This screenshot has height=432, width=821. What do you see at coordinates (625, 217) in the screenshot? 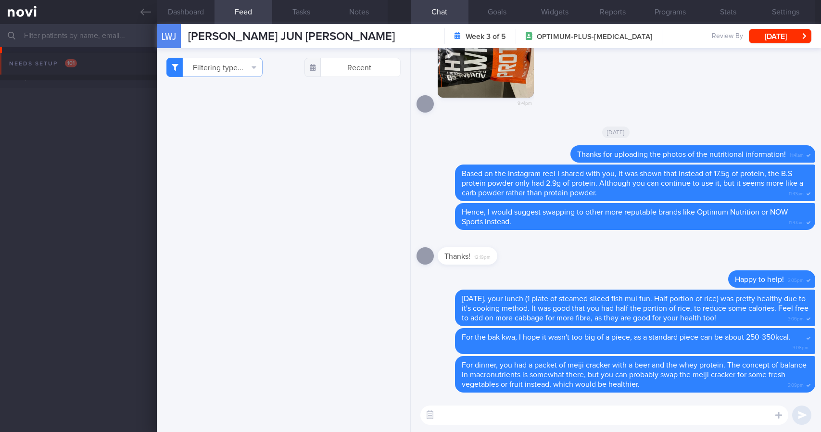
I see `span: Hence, I would suggest swapping to other more reputable brands like Optimum Nutrition or NOW Spor...` at bounding box center [625, 217].